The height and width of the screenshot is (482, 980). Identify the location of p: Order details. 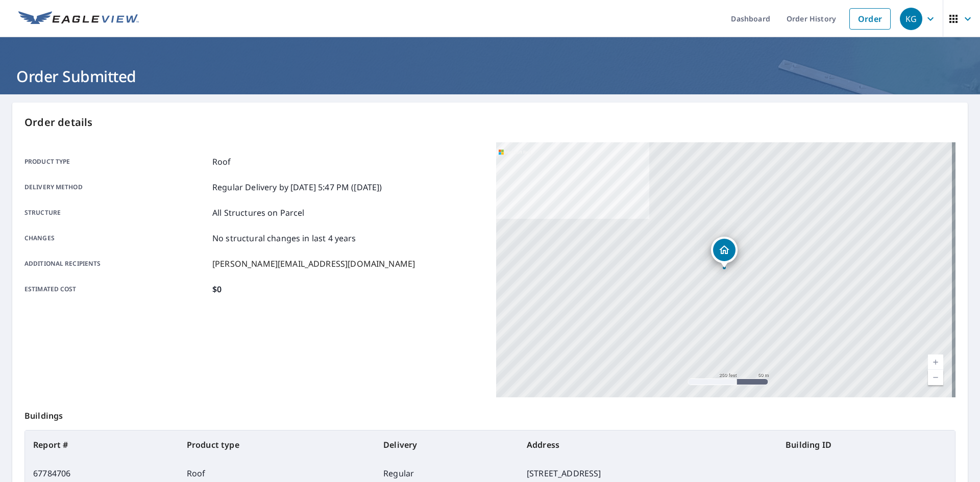
(490, 122).